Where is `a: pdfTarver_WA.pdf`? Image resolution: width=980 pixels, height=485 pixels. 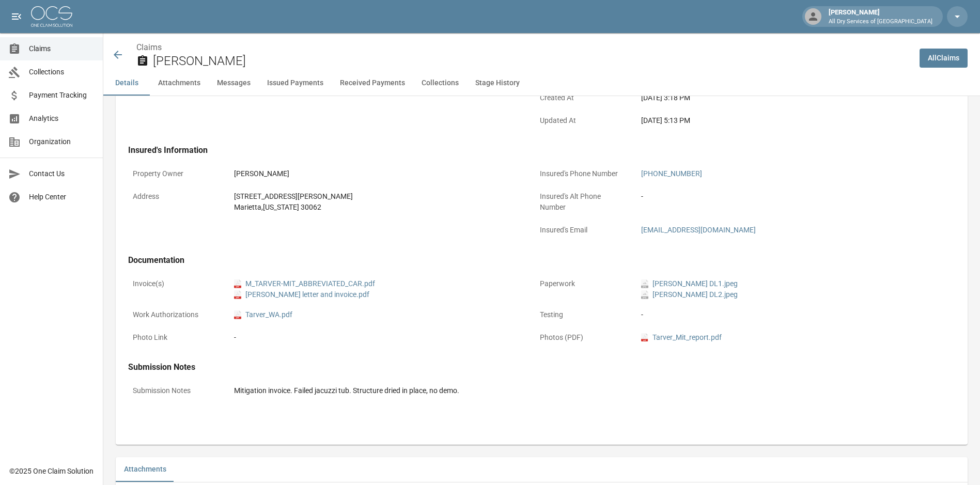
a: pdfTarver_WA.pdf is located at coordinates (263, 314).